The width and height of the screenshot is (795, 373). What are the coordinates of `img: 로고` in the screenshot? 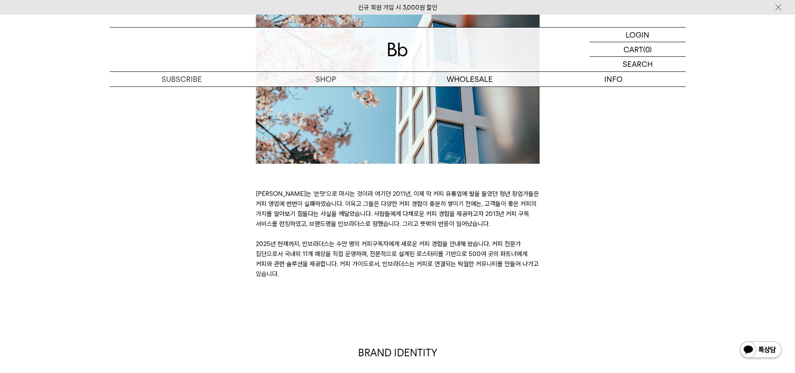 It's located at (398, 49).